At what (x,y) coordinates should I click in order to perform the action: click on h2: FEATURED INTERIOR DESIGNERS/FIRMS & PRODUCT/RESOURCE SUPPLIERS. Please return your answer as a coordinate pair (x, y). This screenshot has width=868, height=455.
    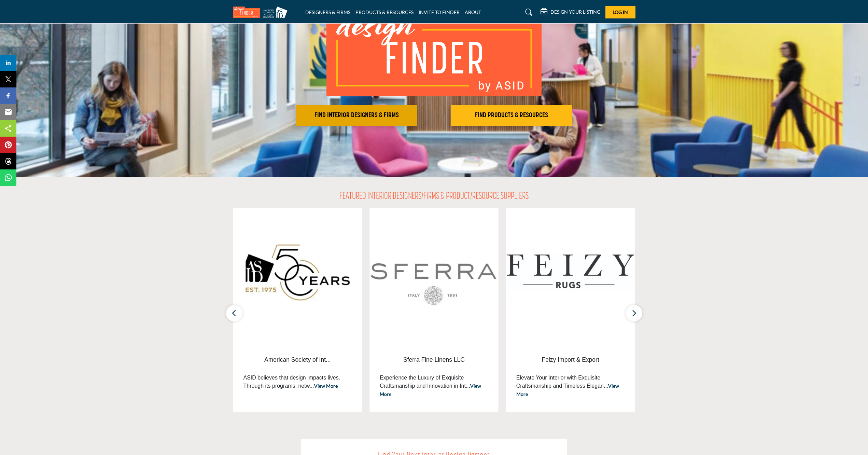
    Looking at the image, I should click on (434, 197).